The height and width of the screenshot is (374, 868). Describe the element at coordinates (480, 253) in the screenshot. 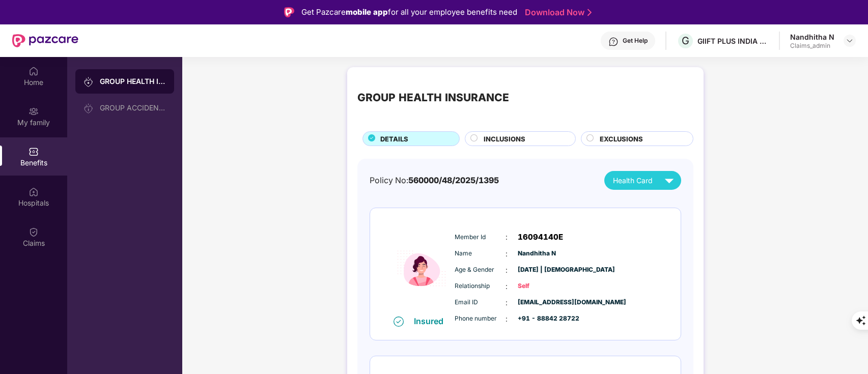

I see `span: Name` at that location.